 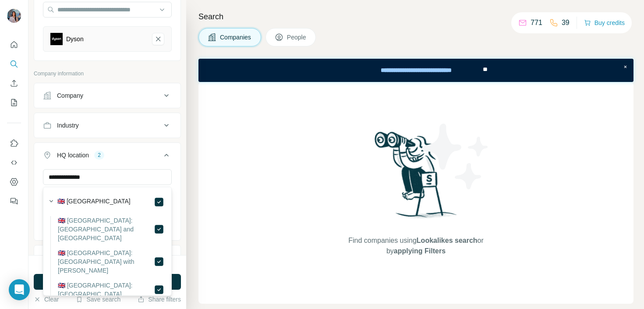 I want to click on button: Industry, so click(x=107, y=125).